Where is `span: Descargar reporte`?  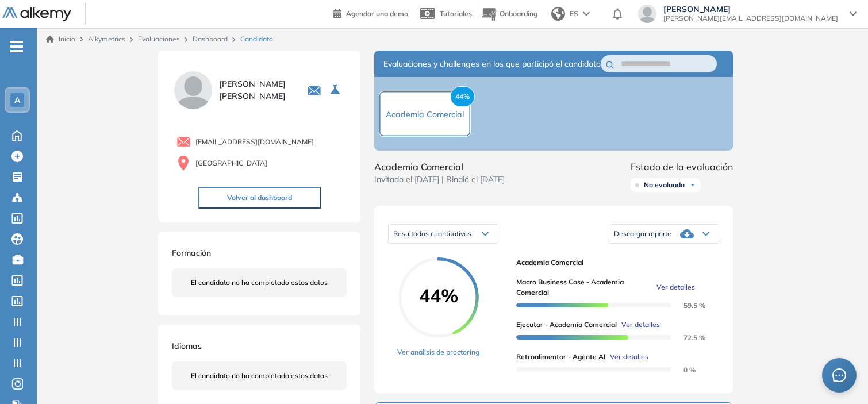
span: Descargar reporte is located at coordinates (643, 234).